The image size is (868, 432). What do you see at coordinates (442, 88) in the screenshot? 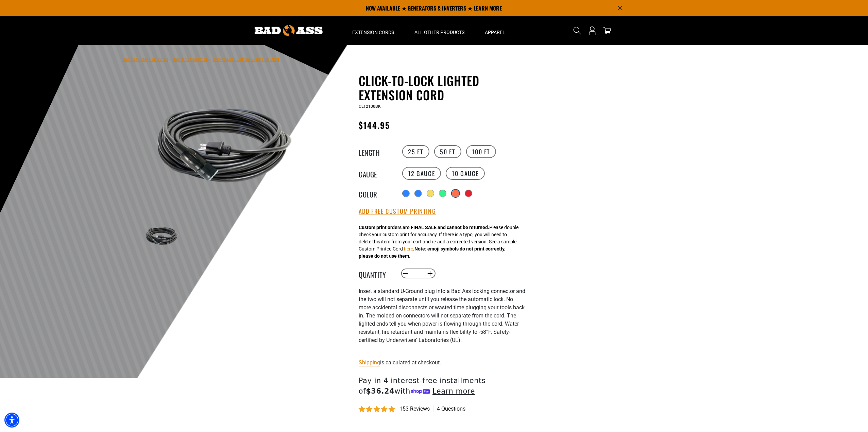
I see `h1: Click-to-Lock Lighted Extension Cord` at bounding box center [442, 88].